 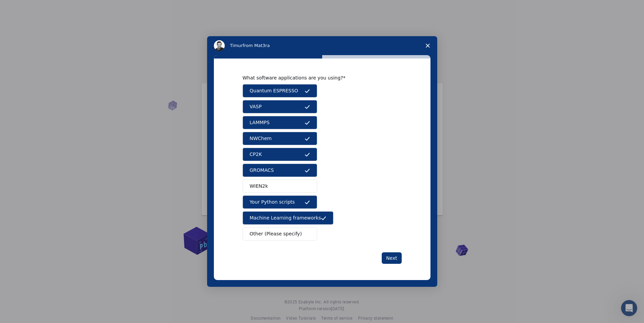 I want to click on div: What software applications are you using?, so click(x=317, y=78).